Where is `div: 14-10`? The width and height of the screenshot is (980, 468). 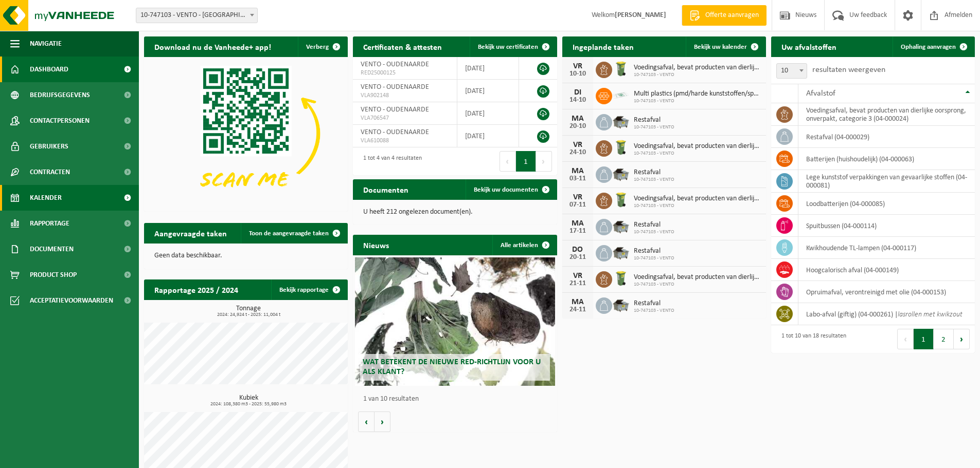 div: 14-10 is located at coordinates (577, 101).